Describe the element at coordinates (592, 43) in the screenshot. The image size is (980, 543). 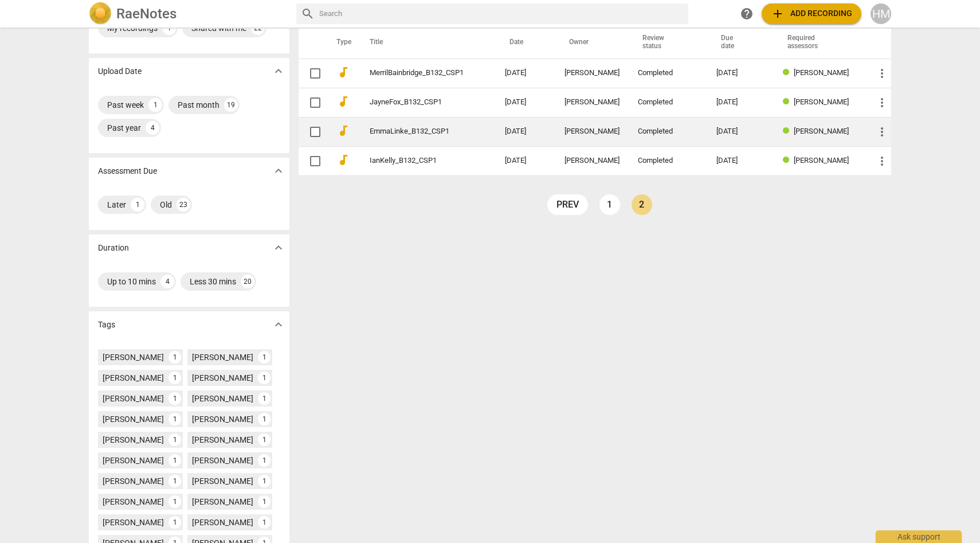
I see `th: Owner` at that location.